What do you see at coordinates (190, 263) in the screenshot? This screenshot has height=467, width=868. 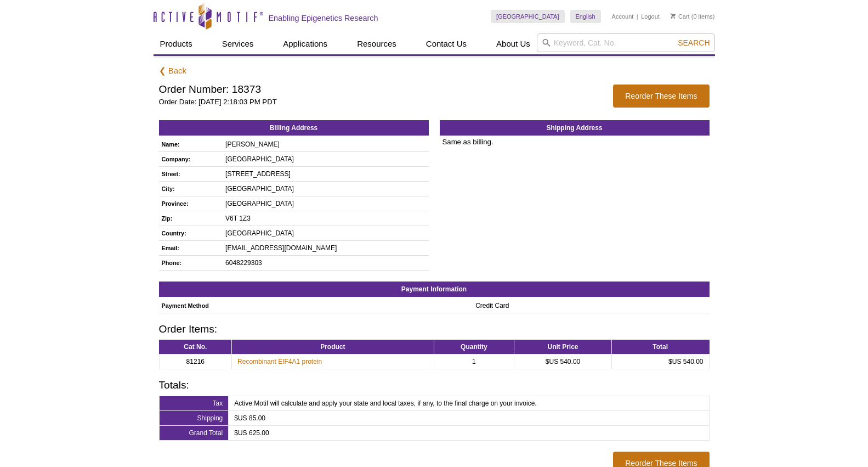 I see `h5: Phone:` at bounding box center [190, 263].